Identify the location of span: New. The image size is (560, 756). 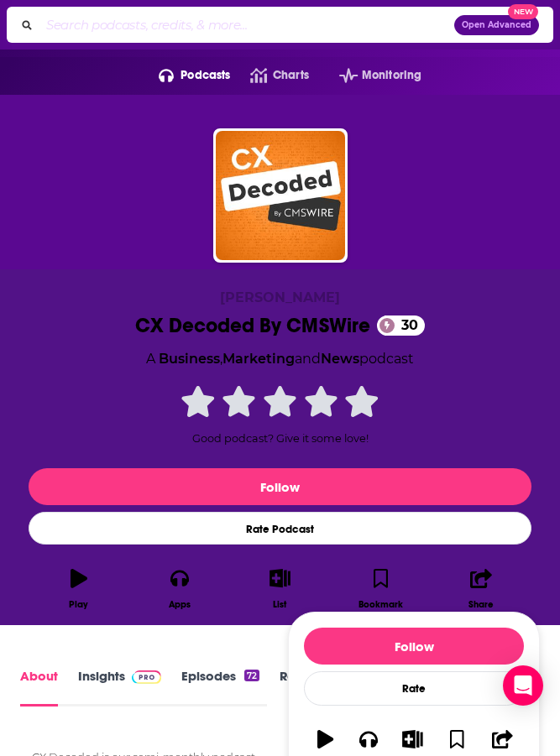
(524, 12).